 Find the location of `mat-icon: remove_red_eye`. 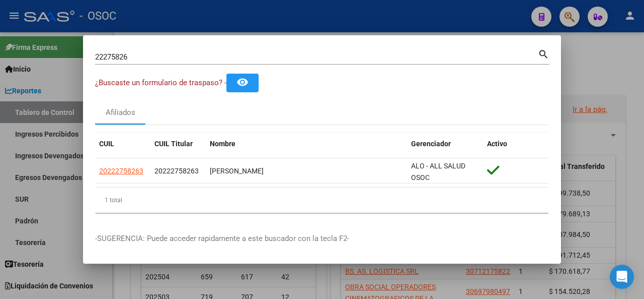

mat-icon: remove_red_eye is located at coordinates (242, 82).